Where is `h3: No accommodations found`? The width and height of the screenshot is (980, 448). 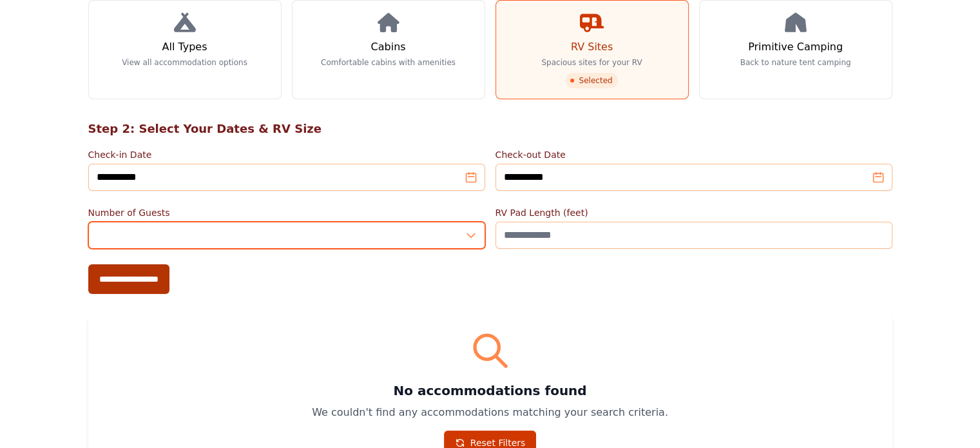 h3: No accommodations found is located at coordinates (490, 390).